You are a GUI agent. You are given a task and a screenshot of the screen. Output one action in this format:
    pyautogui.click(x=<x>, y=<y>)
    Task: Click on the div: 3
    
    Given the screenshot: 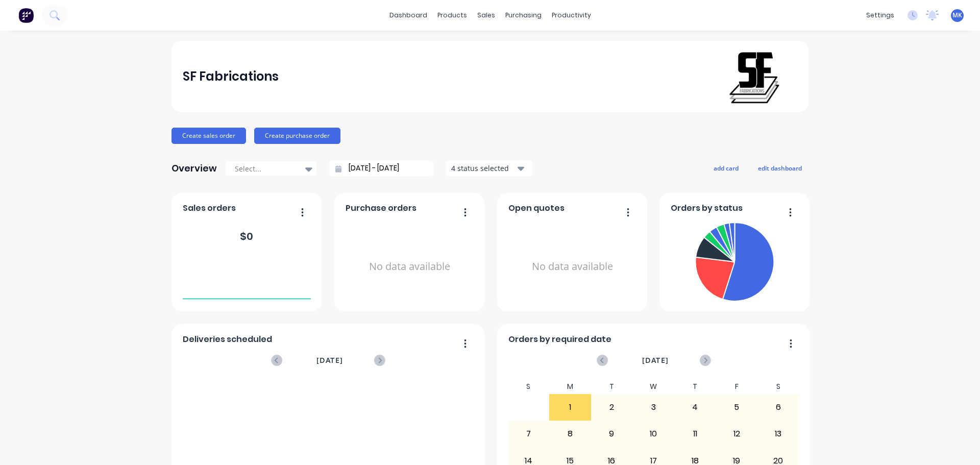 What is the action you would take?
    pyautogui.click(x=653, y=407)
    